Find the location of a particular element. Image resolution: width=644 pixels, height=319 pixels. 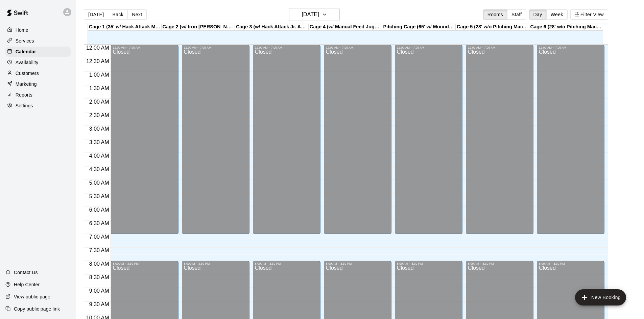

a: Customers is located at coordinates (38, 73).